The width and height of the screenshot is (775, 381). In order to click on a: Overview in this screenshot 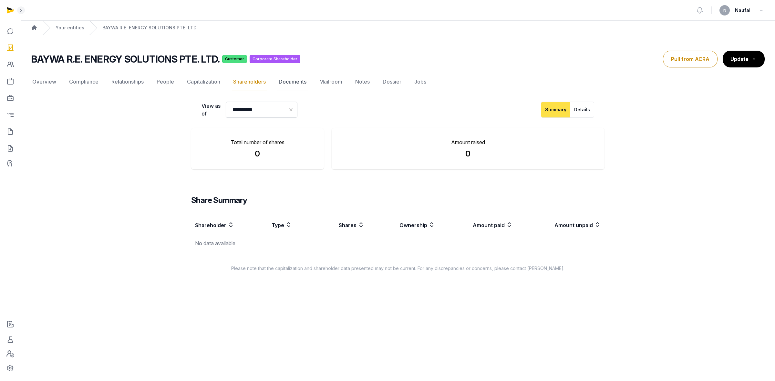, I will do `click(44, 82)`.